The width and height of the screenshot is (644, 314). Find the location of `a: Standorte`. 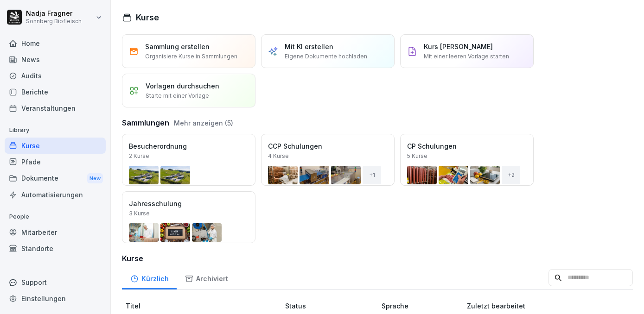

a: Standorte is located at coordinates (56, 248).